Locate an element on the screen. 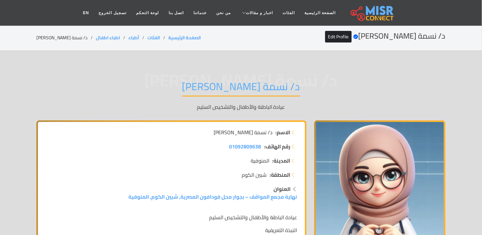 The height and width of the screenshot is (235, 482). a: اخبار و مقالات is located at coordinates (257, 13).